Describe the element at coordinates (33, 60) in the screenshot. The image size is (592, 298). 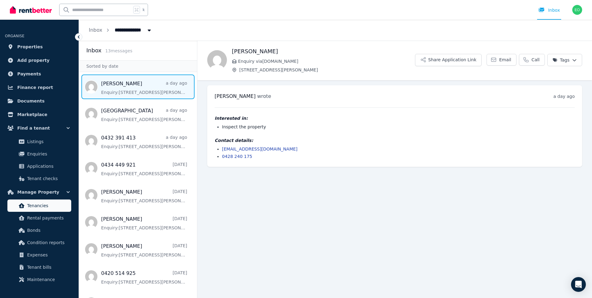
I see `span: Add property` at that location.